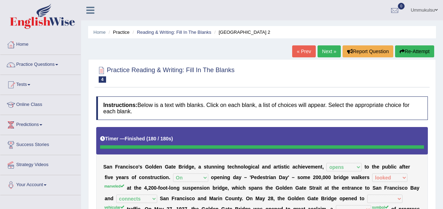 This screenshot has height=209, width=443. I want to click on b: 0, so click(327, 178).